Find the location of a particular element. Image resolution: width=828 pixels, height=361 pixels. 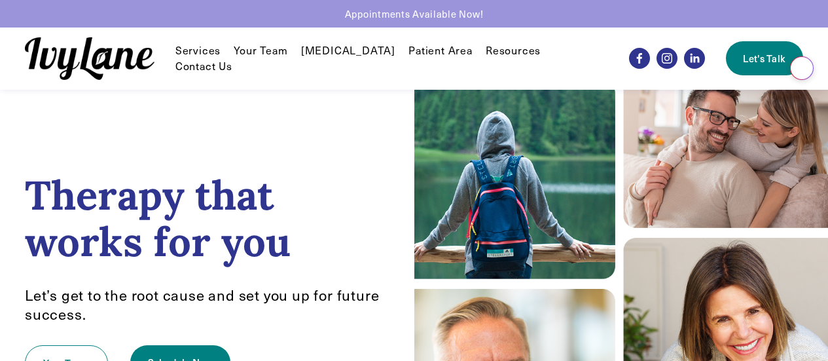

a: Instagram is located at coordinates (667, 58).